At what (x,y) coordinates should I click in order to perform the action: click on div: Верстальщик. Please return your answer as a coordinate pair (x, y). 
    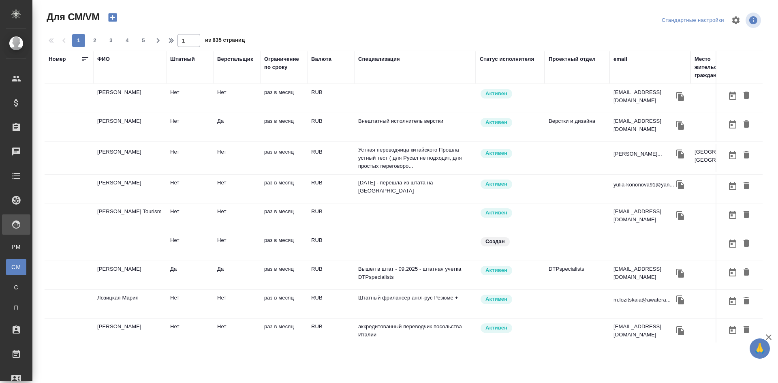
    Looking at the image, I should click on (235, 59).